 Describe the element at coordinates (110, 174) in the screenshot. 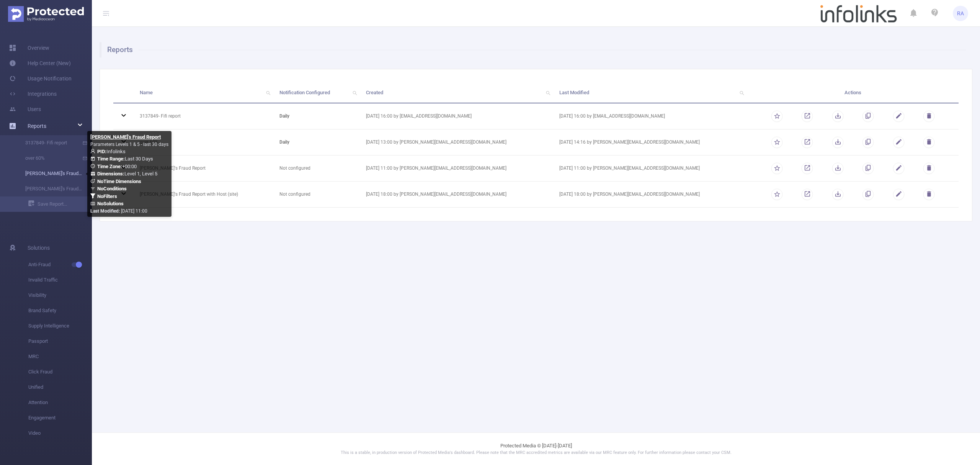

I see `b: Dimensions :` at that location.